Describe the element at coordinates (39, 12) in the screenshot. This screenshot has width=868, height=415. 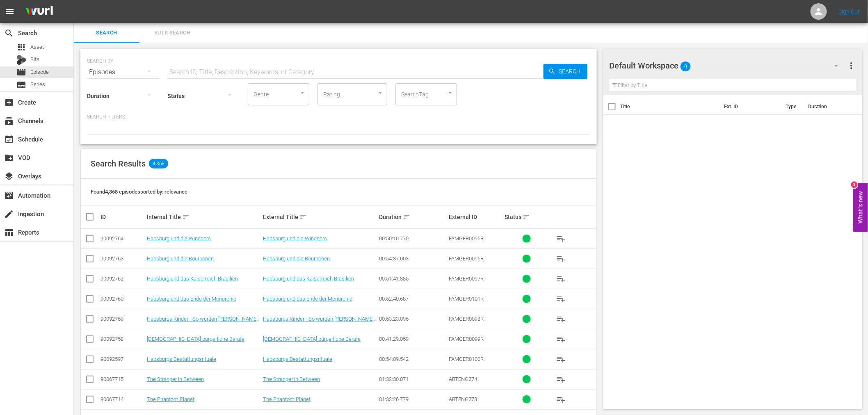
I see `img: ans4CAIJ8jUAAAAAAAAAAAAAAAAAAAAAAAAgQb4GAAAAAAAAAAAAAAAAAAAAAAAAJMjXAAAAAAAAAAAAAAAAAAAAAAAAgAT5G...` at that location.